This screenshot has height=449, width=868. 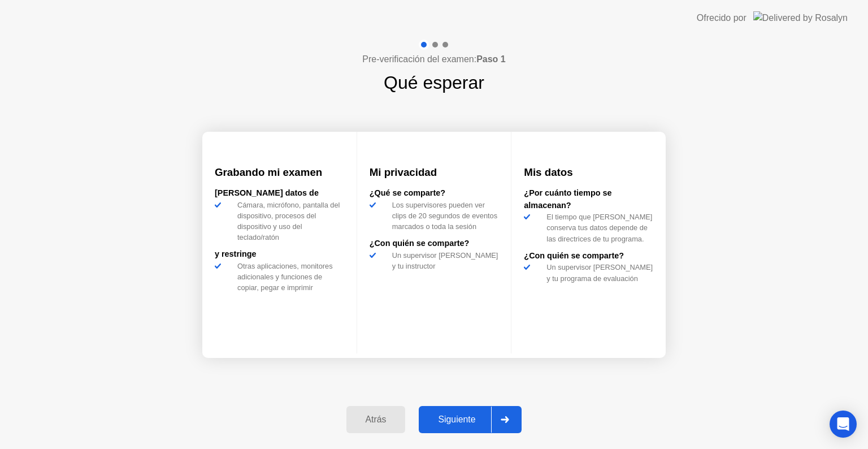 I want to click on div: y restringe, so click(x=279, y=254).